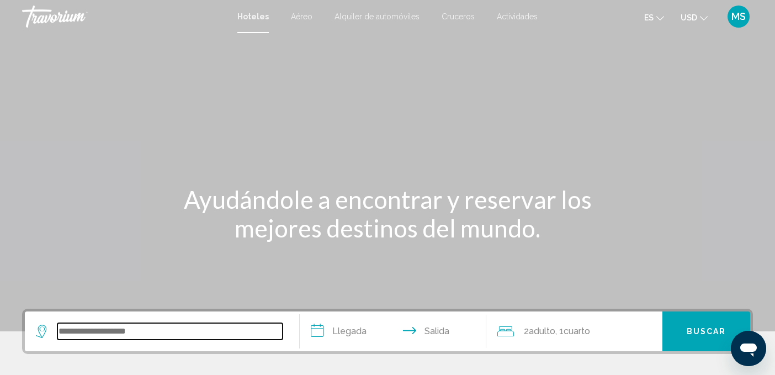 This screenshot has width=775, height=375. What do you see at coordinates (689, 18) in the screenshot?
I see `span: USD` at bounding box center [689, 18].